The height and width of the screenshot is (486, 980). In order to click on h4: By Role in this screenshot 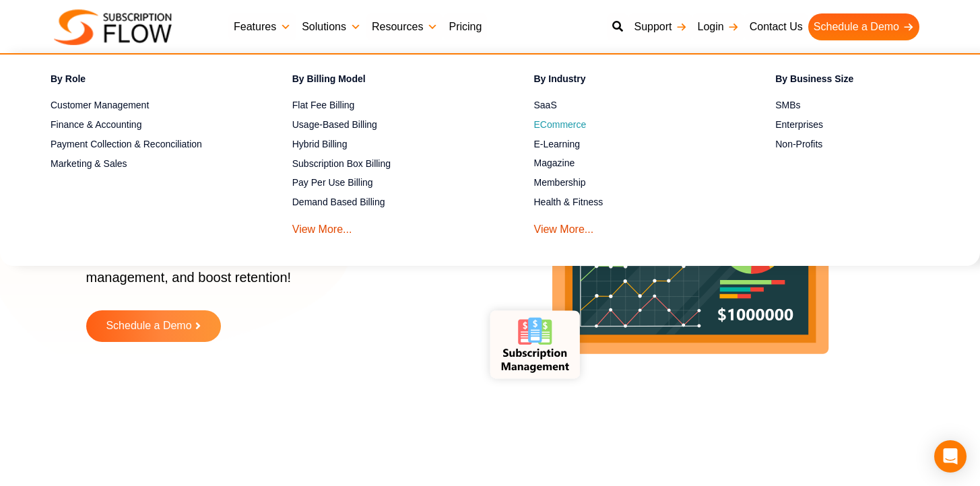, I will do `click(148, 81)`.